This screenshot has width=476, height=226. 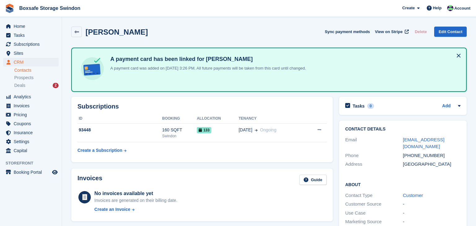 I want to click on span: Create, so click(x=408, y=8).